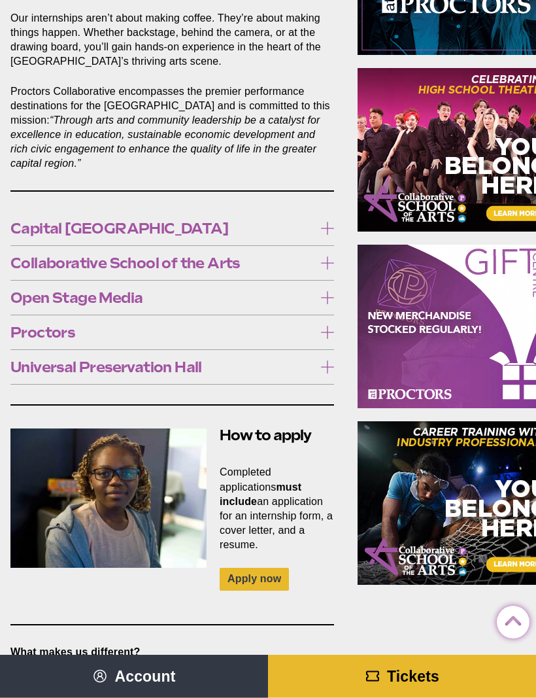 This screenshot has width=536, height=698. I want to click on h2: How to apply, so click(172, 435).